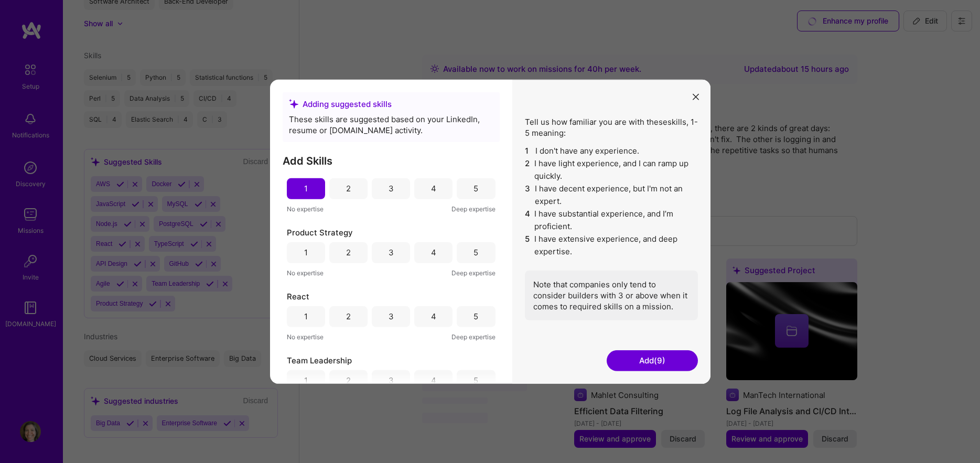 Image resolution: width=980 pixels, height=463 pixels. Describe the element at coordinates (652, 361) in the screenshot. I see `button: Add(9)` at that location.